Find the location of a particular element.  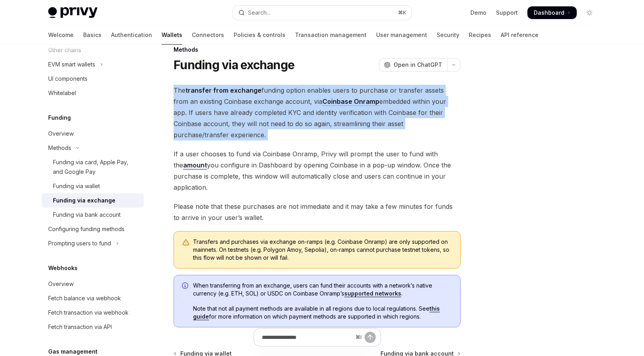

a: Fetch transaction via webhook is located at coordinates (93, 312).